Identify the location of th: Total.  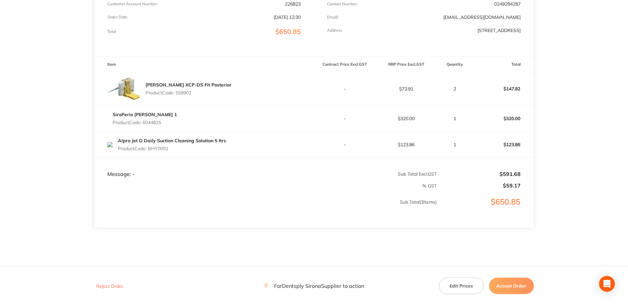
(503, 64).